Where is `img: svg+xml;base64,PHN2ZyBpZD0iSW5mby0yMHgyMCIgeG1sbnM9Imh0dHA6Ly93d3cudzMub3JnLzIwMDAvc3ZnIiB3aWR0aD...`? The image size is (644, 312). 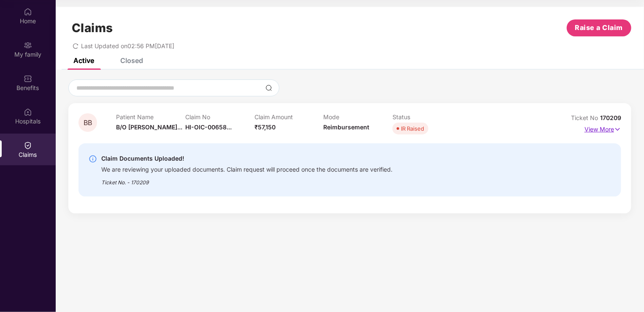 img: svg+xml;base64,PHN2ZyBpZD0iSW5mby0yMHgyMCIgeG1sbnM9Imh0dHA6Ly93d3cudzMub3JnLzIwMDAvc3ZnIiB3aWR0aD... is located at coordinates (93, 159).